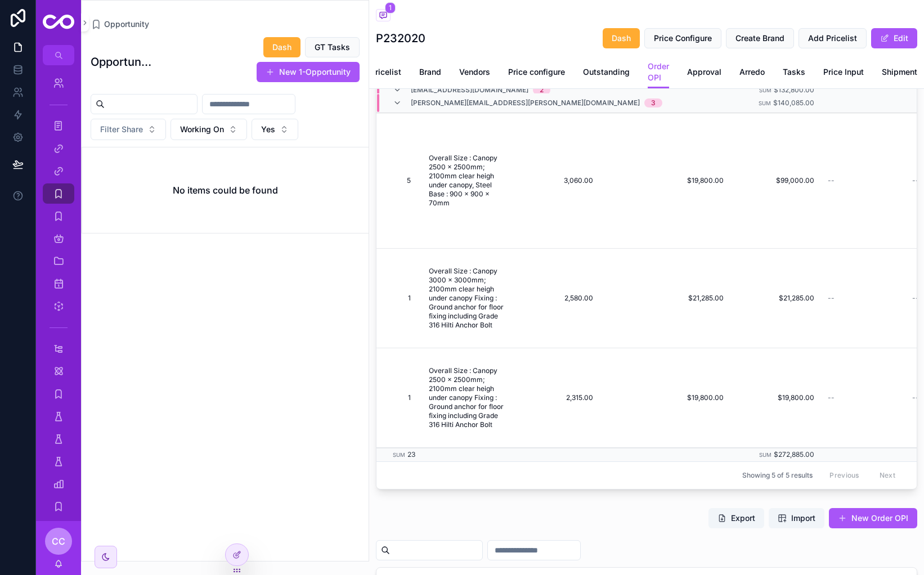 Image resolution: width=924 pixels, height=575 pixels. What do you see at coordinates (607, 73) in the screenshot?
I see `a: Outstanding` at bounding box center [607, 73].